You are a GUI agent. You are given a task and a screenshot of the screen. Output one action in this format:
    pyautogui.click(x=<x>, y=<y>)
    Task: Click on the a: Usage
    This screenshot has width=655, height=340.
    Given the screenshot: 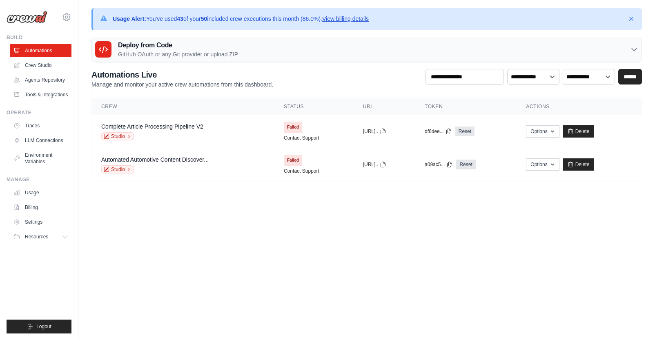 What is the action you would take?
    pyautogui.click(x=40, y=193)
    